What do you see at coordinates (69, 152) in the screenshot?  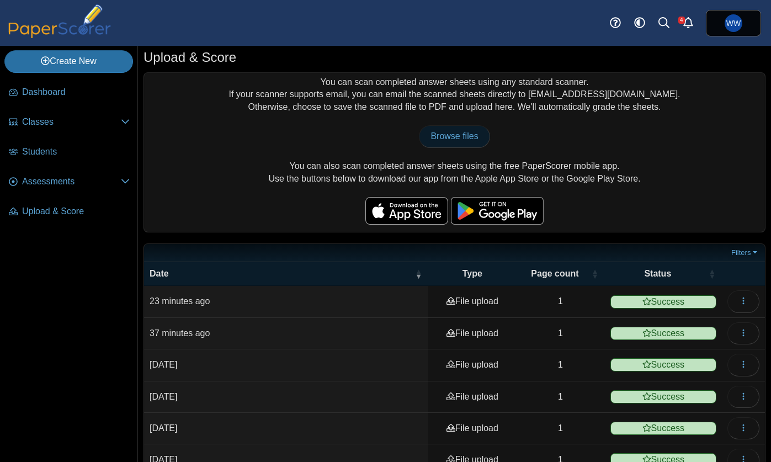 I see `a: Students` at bounding box center [69, 152].